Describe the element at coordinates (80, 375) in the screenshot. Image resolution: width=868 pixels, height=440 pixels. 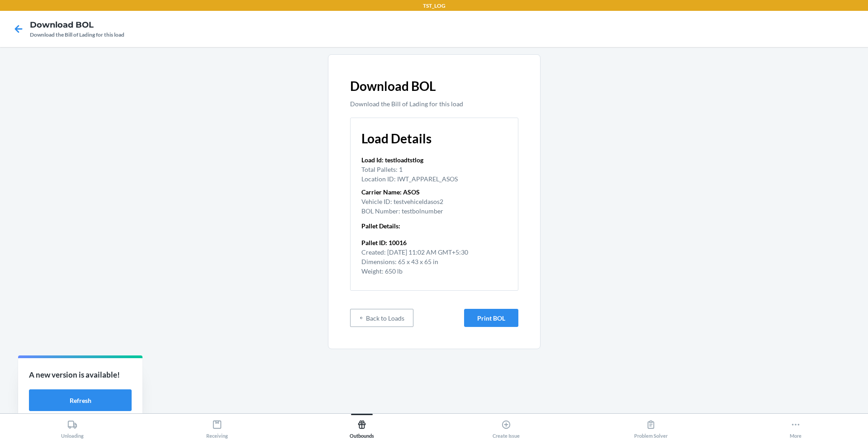
I see `p: A new version is available!` at that location.